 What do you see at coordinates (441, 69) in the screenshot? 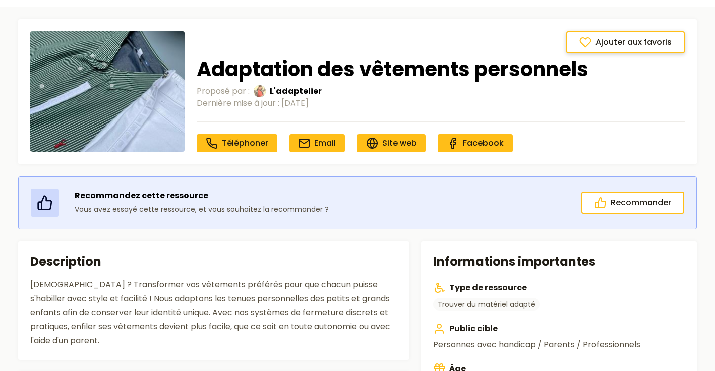
I see `h1: Adaptation des vêtements personnels` at bounding box center [441, 69].